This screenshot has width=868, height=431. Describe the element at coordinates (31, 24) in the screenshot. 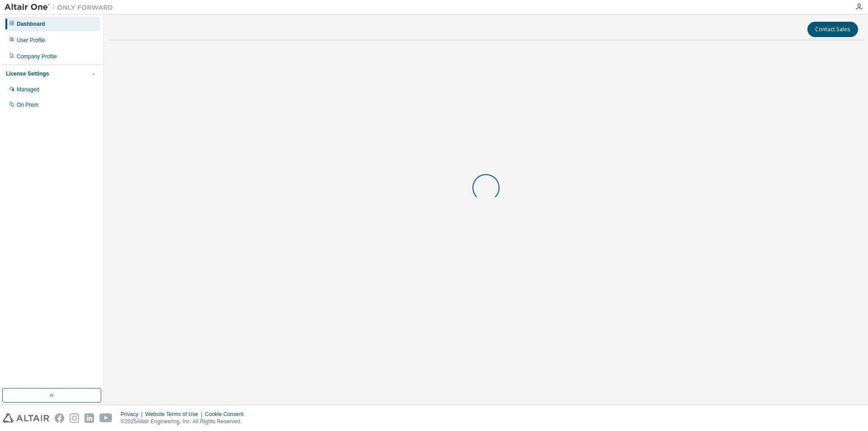

I see `div: Dashboard` at that location.